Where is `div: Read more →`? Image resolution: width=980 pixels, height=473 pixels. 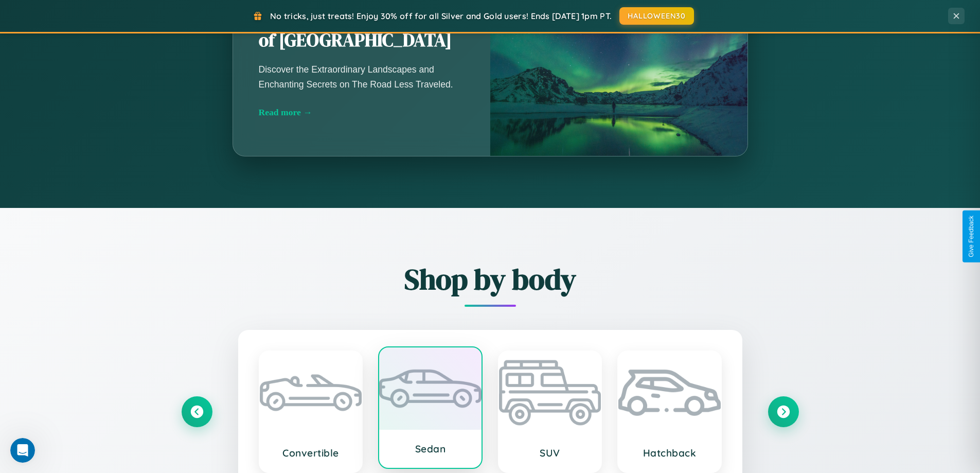
div: Read more → is located at coordinates (362, 112).